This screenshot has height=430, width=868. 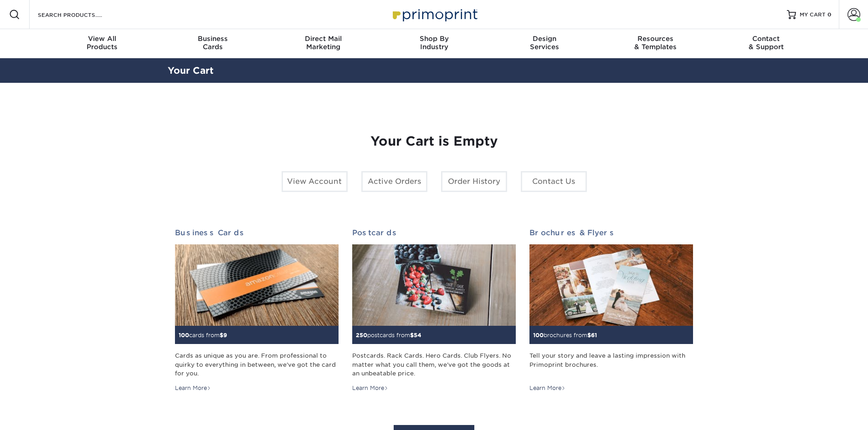 I want to click on a: Contact Us, so click(x=553, y=182).